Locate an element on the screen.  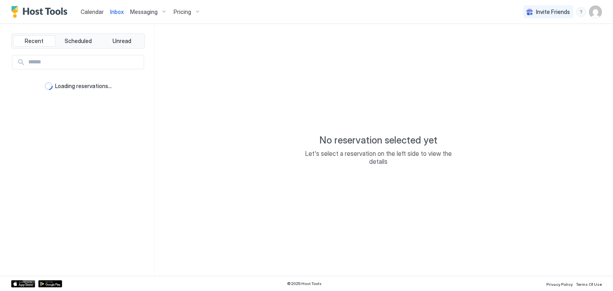
div: Google Play Store is located at coordinates (50, 284).